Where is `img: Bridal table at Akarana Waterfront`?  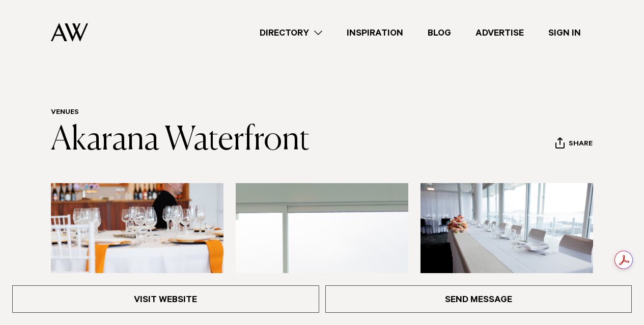 img: Bridal table at Akarana Waterfront is located at coordinates (506, 238).